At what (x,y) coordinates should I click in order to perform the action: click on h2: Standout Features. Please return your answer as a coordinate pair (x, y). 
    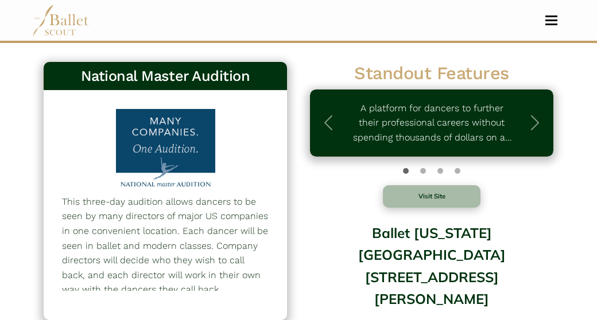
    Looking at the image, I should click on (431, 73).